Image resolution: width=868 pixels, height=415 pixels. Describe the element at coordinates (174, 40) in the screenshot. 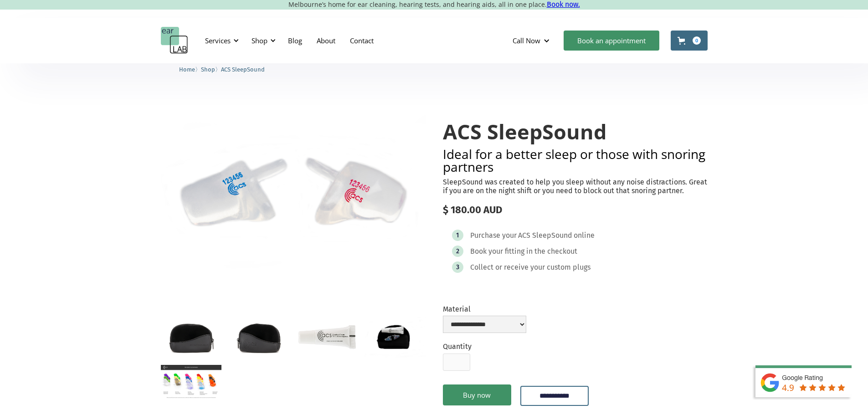

I see `a: home` at that location.